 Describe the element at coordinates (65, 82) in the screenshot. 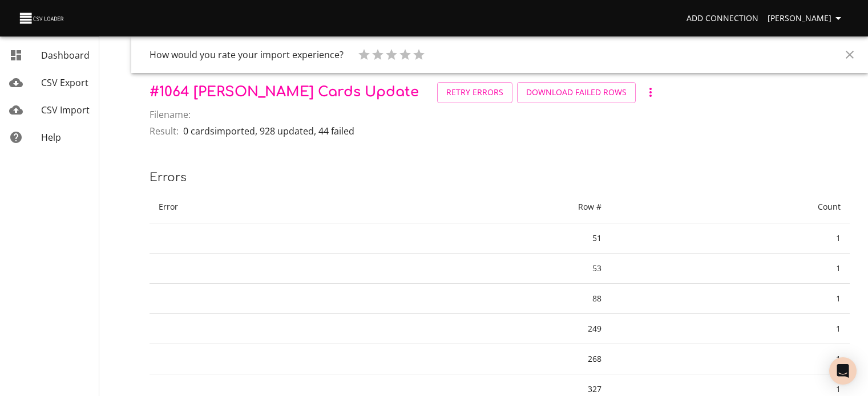

I see `span: CSV Export` at that location.